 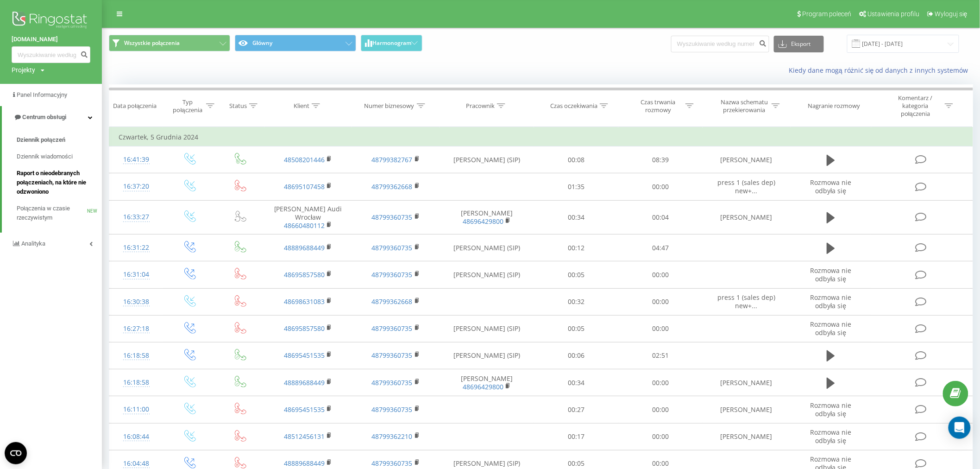 What do you see at coordinates (59, 213) in the screenshot?
I see `a: Połączenia w czasie rzeczywistymNEW` at bounding box center [59, 213].